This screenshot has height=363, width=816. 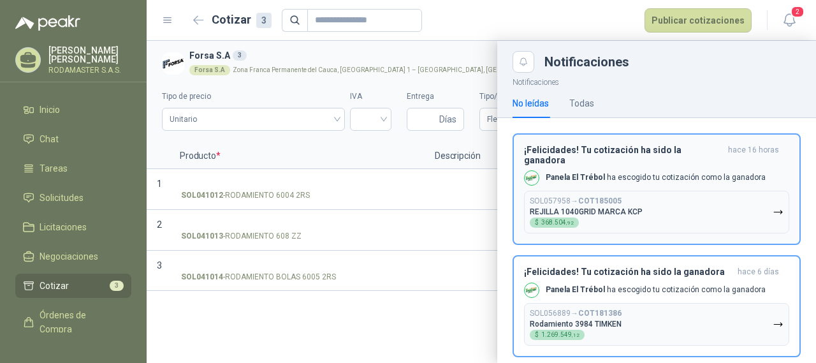 What do you see at coordinates (69, 256) in the screenshot?
I see `span: Negociaciones` at bounding box center [69, 256].